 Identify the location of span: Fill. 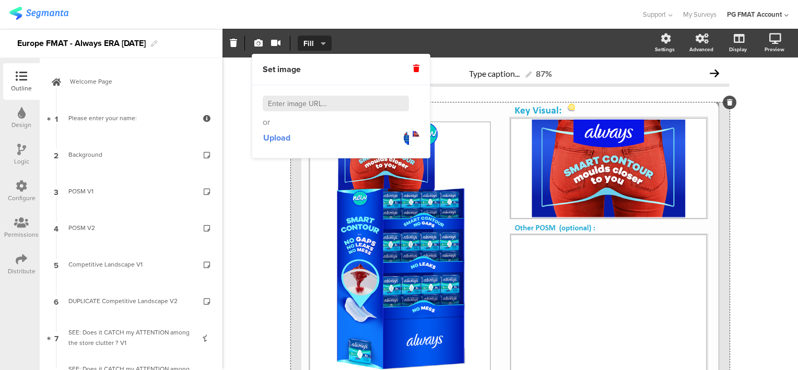
(314, 43).